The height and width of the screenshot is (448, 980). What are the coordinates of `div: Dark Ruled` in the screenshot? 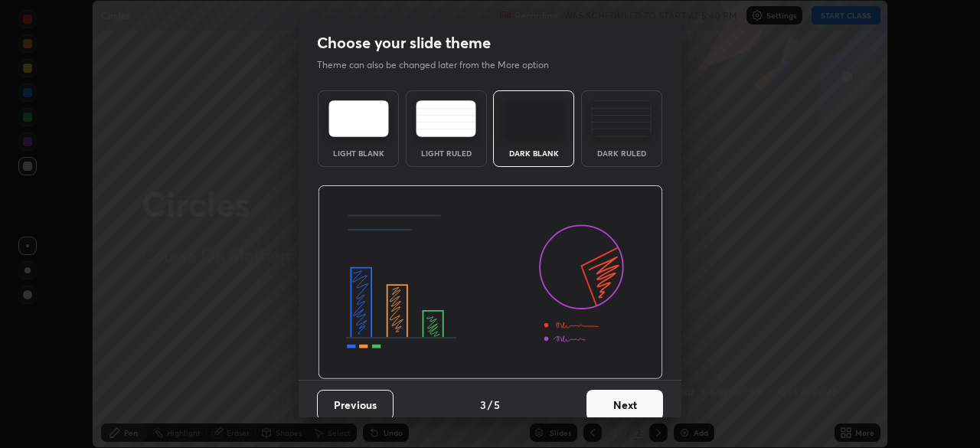 It's located at (621, 153).